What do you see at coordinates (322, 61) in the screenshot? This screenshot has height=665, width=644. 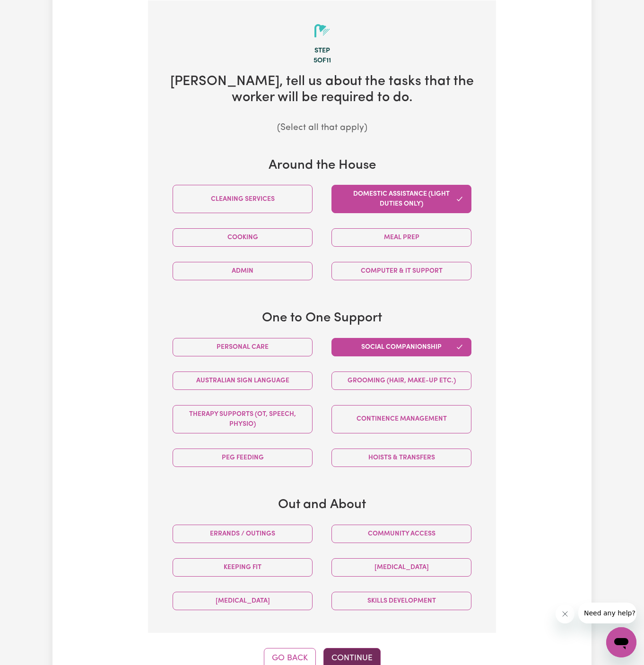 I see `div: 5 of 11` at bounding box center [322, 61].